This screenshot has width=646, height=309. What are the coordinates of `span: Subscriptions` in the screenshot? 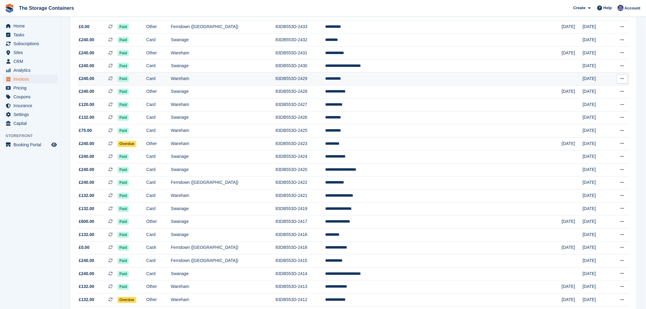 It's located at (32, 44).